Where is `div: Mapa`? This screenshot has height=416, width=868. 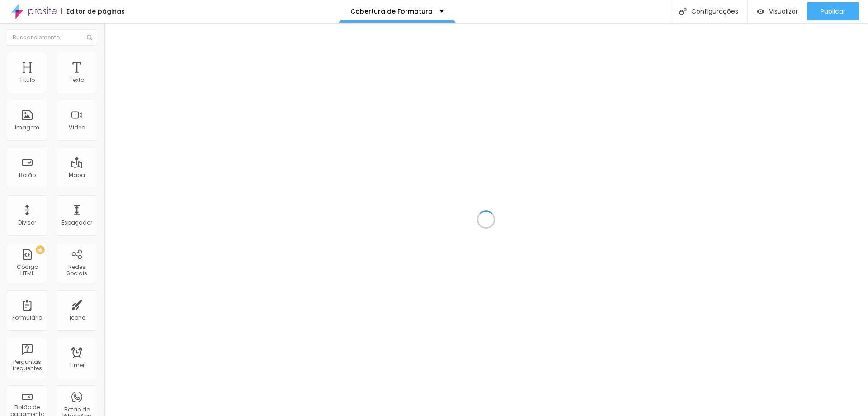
div: Mapa is located at coordinates (77, 175).